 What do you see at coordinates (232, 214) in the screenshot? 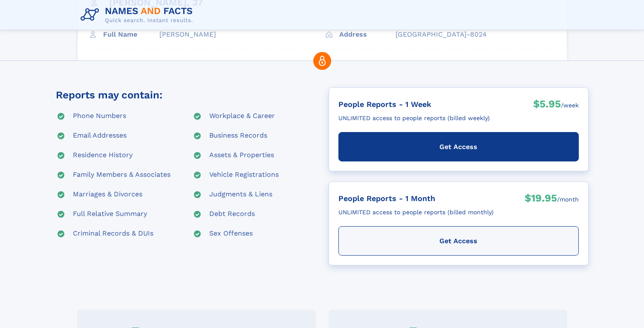
I see `div: Debt Records` at bounding box center [232, 214].